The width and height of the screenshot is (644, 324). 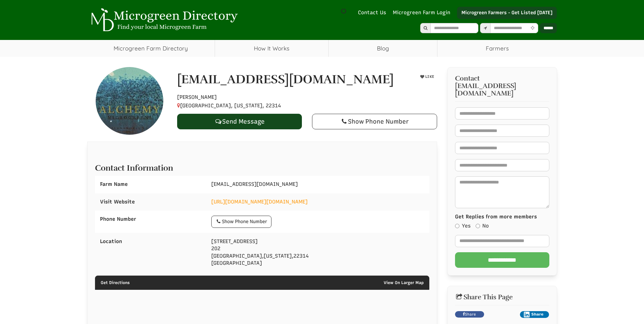 I want to click on a: Contact Us, so click(x=372, y=13).